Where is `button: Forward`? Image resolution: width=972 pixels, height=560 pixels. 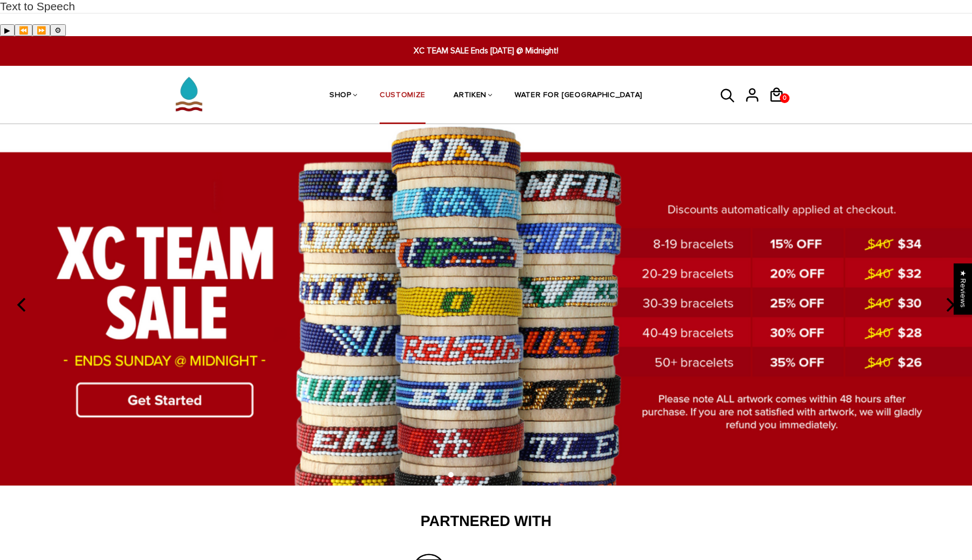 button: Forward is located at coordinates (41, 30).